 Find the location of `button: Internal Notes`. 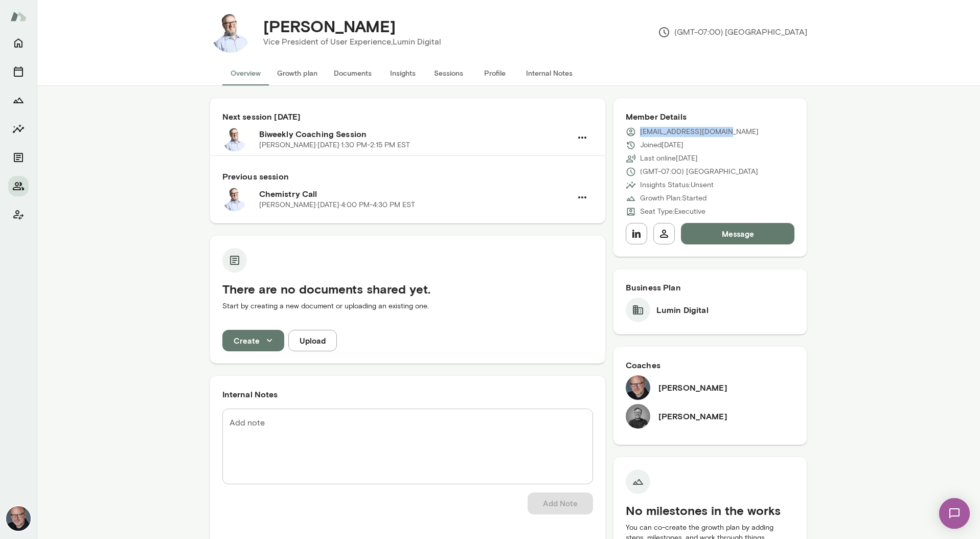

button: Internal Notes is located at coordinates (549, 73).